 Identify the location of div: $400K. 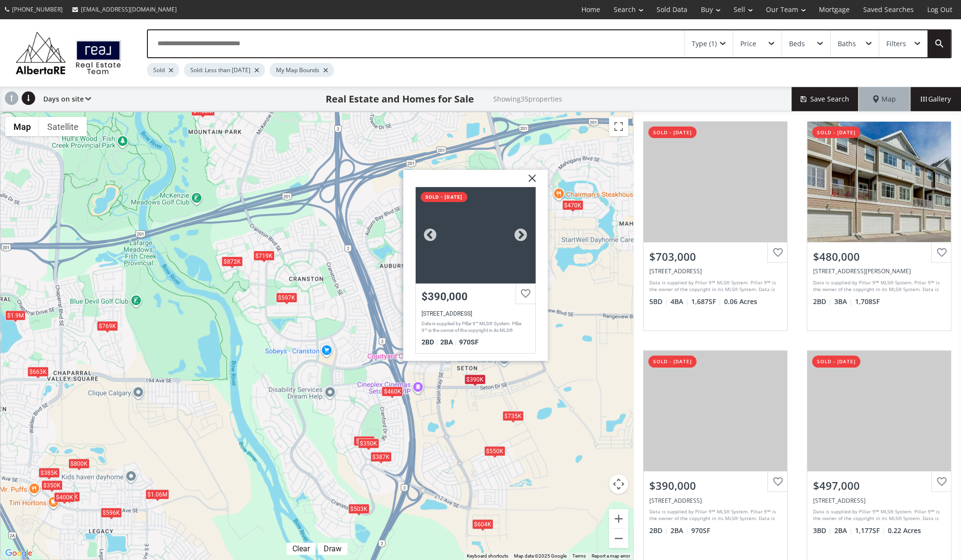
(64, 498).